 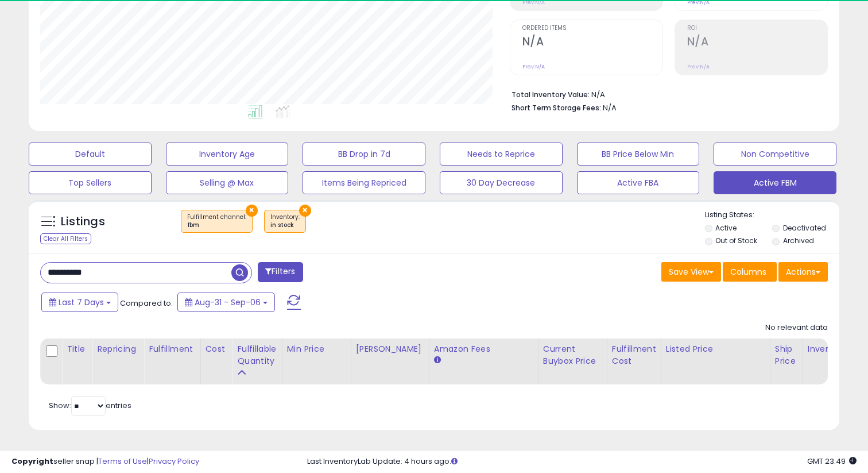 I want to click on button: Actions, so click(x=803, y=272).